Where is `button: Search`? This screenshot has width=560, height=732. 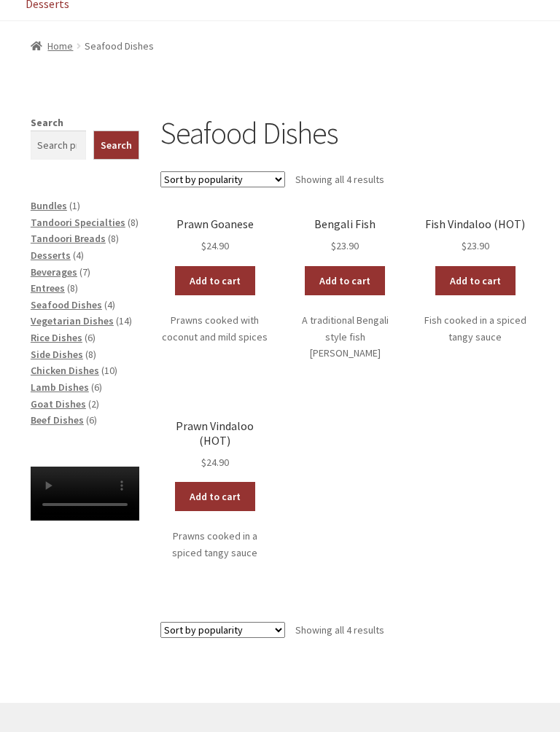
button: Search is located at coordinates (116, 146).